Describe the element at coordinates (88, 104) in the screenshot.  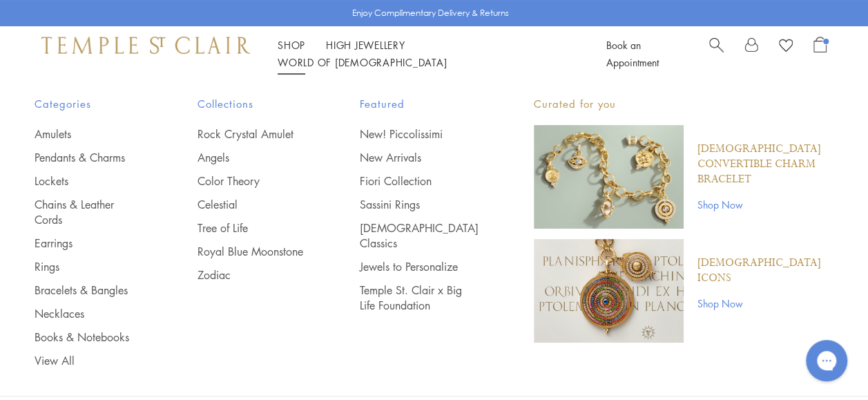
I see `span: Categories` at that location.